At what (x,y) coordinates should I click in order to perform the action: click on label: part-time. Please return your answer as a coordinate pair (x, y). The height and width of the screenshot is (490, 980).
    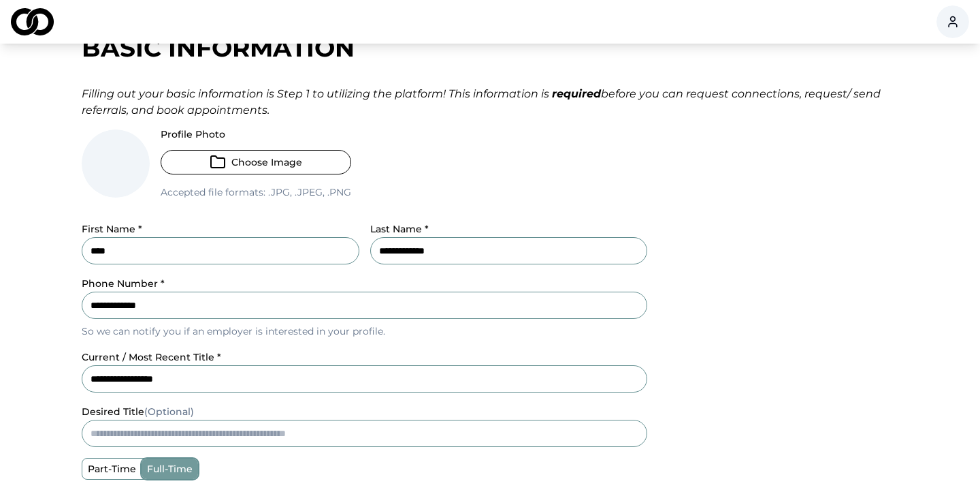
    Looking at the image, I should click on (112, 469).